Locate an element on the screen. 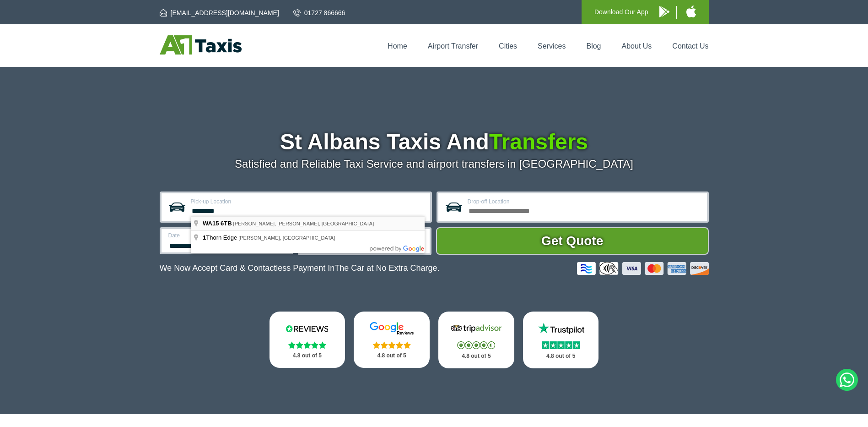  a: Contact Us is located at coordinates (690, 46).